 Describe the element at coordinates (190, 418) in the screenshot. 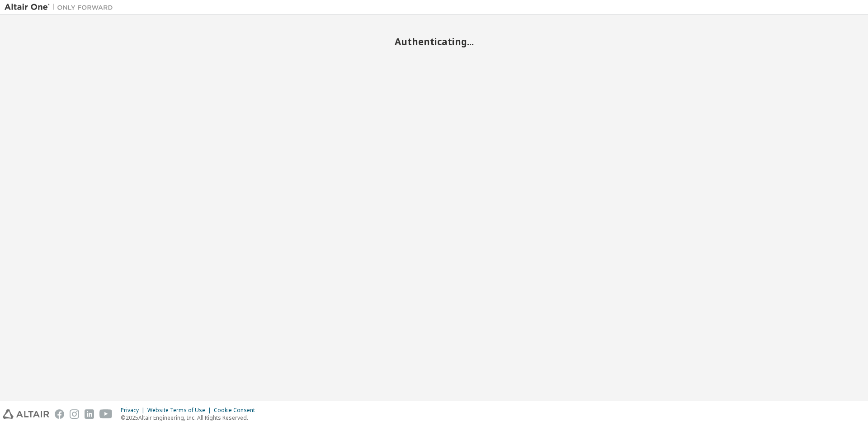

I see `p: © 2025 Altair Engineering, Inc. All Rights Reserved.` at that location.